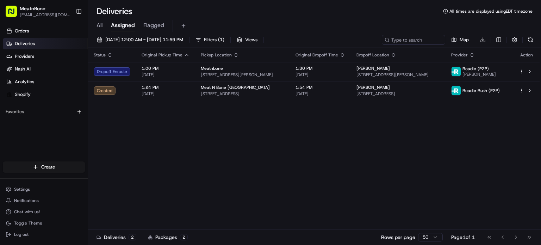 This screenshot has height=245, width=541. Describe the element at coordinates (44, 223) in the screenshot. I see `button: Toggle Theme` at that location.